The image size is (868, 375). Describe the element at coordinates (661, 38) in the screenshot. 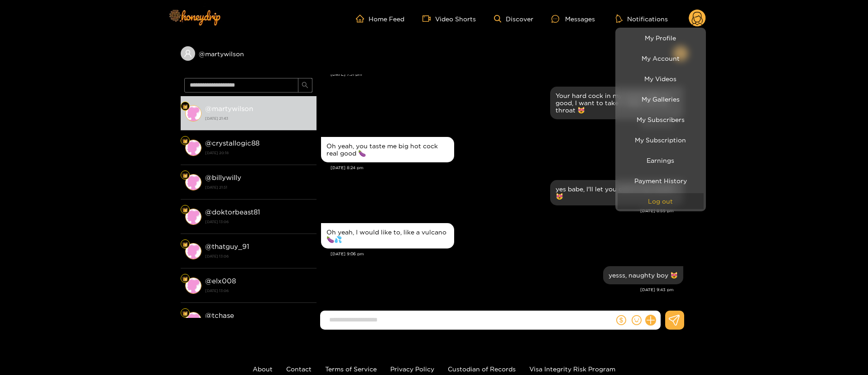

I see `a: My Profile` at that location.